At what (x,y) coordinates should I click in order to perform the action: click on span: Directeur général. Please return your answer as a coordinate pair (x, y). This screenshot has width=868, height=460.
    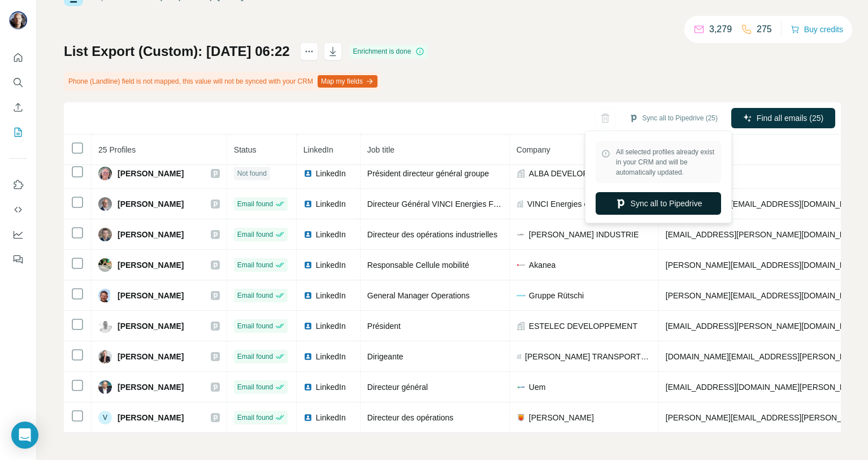
    Looking at the image, I should click on (397, 387).